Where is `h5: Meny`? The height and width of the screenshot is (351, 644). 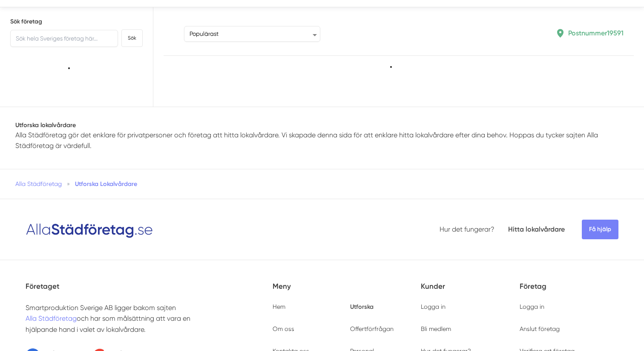 h5: Meny is located at coordinates (347, 291).